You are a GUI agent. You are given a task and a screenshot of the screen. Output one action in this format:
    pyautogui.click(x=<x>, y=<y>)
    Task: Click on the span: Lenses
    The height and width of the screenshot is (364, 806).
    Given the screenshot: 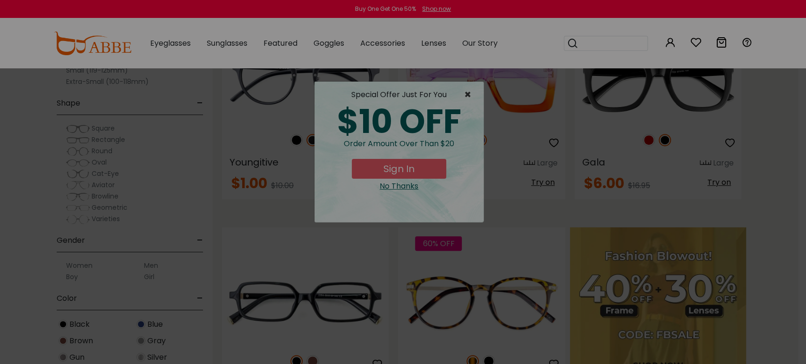 What is the action you would take?
    pyautogui.click(x=433, y=43)
    